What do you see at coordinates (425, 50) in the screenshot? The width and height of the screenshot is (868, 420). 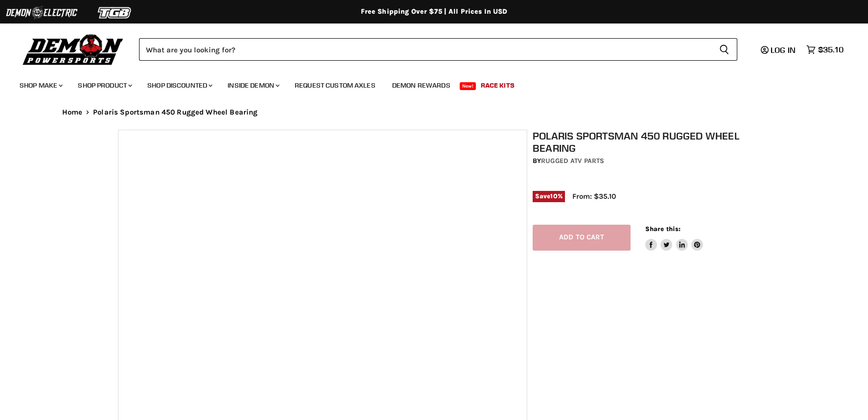 I see `input: Search` at bounding box center [425, 50].